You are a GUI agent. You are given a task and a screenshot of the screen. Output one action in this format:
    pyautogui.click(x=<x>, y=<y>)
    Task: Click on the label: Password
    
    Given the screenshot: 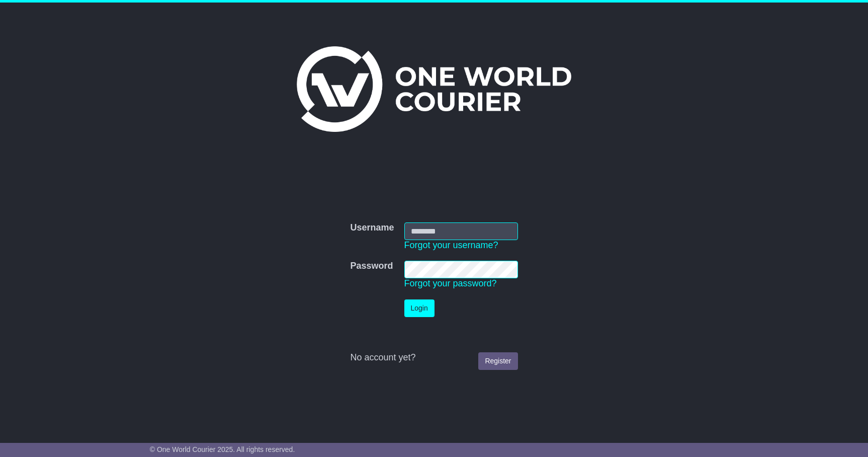 What is the action you would take?
    pyautogui.click(x=371, y=267)
    